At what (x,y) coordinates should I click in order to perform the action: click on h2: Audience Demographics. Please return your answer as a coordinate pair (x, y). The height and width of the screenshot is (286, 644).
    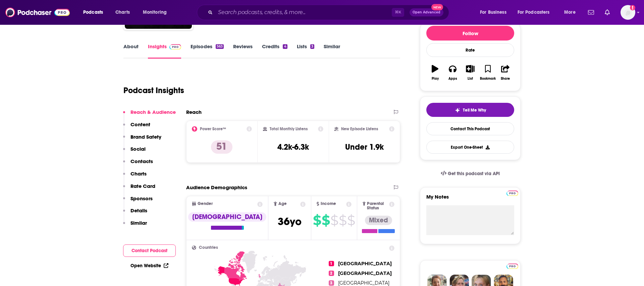
    Looking at the image, I should click on (217, 187).